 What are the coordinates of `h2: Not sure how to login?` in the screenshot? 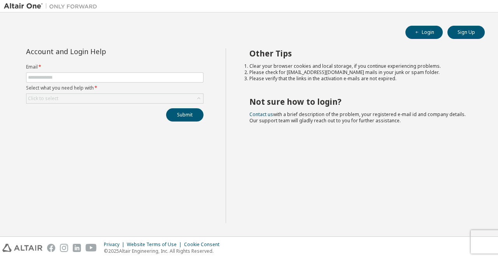 It's located at (360, 102).